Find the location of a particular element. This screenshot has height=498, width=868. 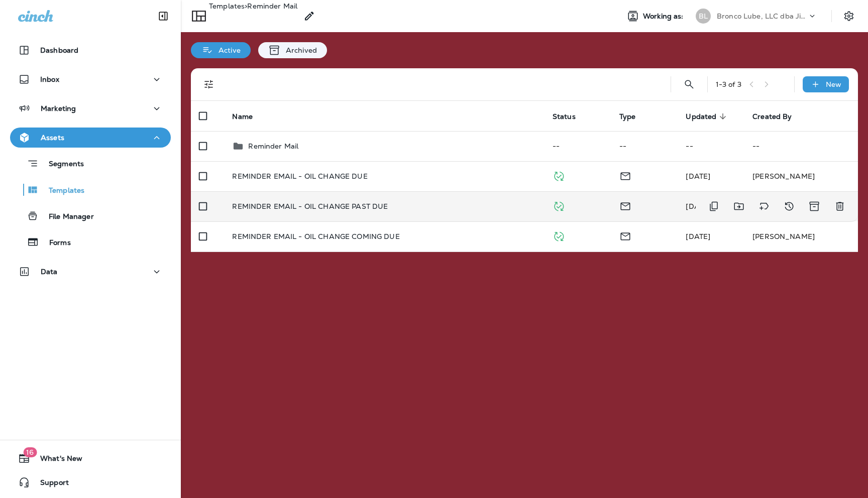

button: Add tags is located at coordinates (764, 206).